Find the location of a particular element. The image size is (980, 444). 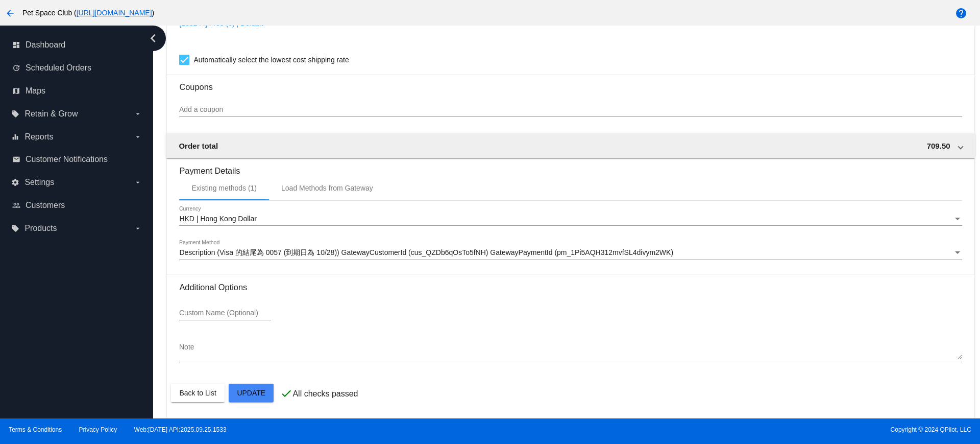

span: Pet Space Club ( ) is located at coordinates (88, 13).